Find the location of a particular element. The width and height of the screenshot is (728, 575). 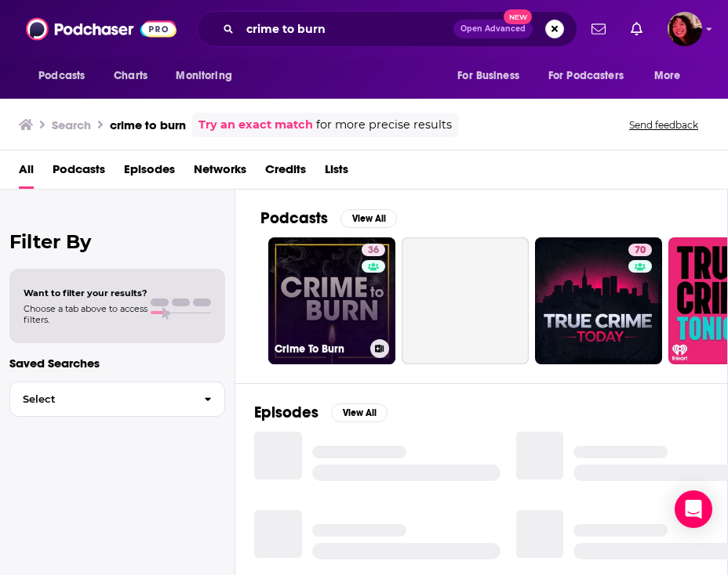

span: All is located at coordinates (26, 172).